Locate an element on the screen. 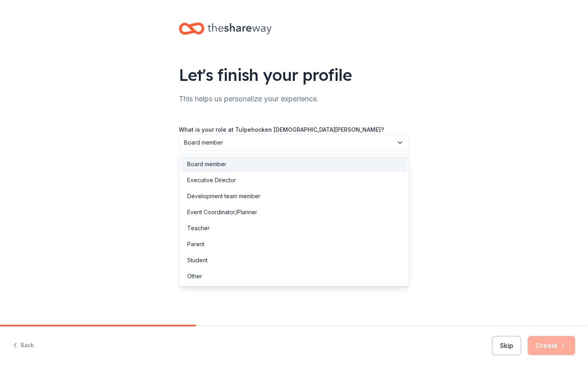 The width and height of the screenshot is (588, 368). div: Development team member is located at coordinates (223, 196).